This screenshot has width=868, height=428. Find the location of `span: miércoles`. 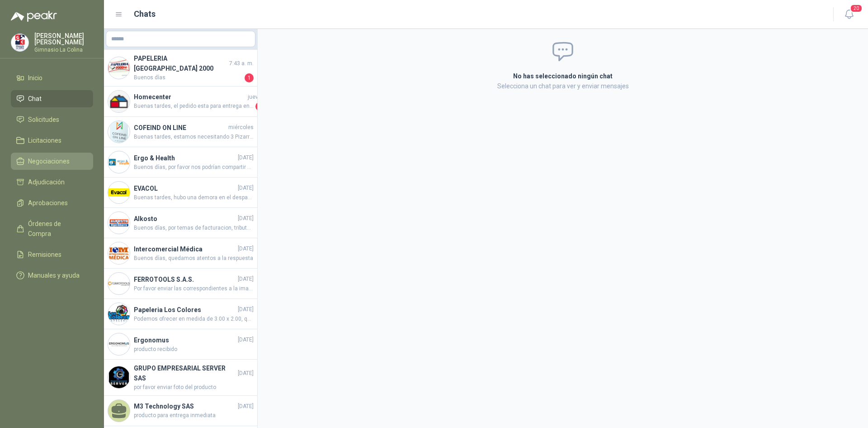

span: miércoles is located at coordinates (241, 127).